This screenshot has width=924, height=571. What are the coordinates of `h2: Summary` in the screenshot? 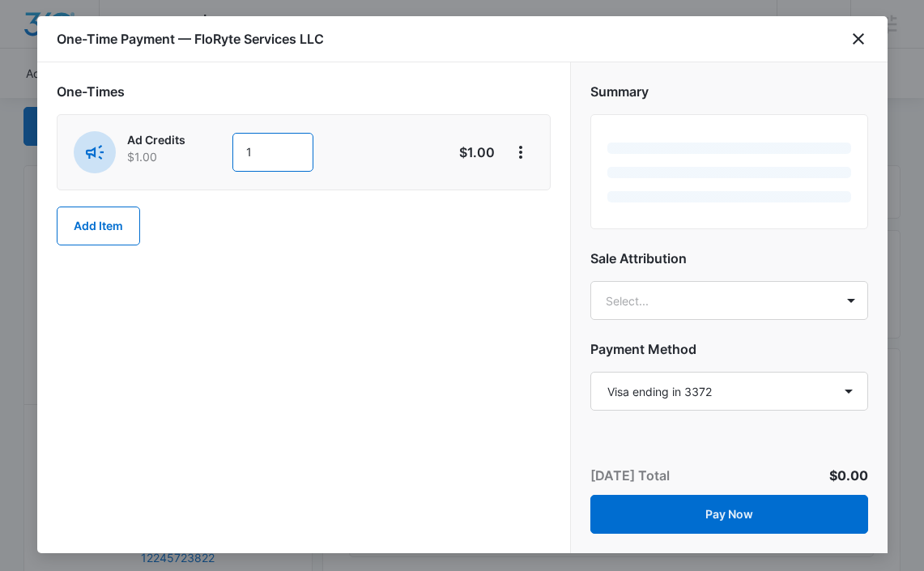 It's located at (729, 91).